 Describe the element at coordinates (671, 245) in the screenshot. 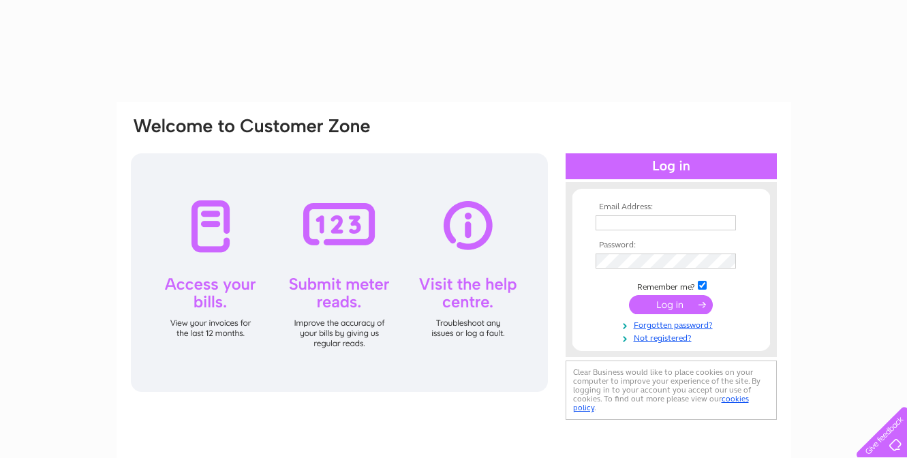

I see `th: Password:` at that location.